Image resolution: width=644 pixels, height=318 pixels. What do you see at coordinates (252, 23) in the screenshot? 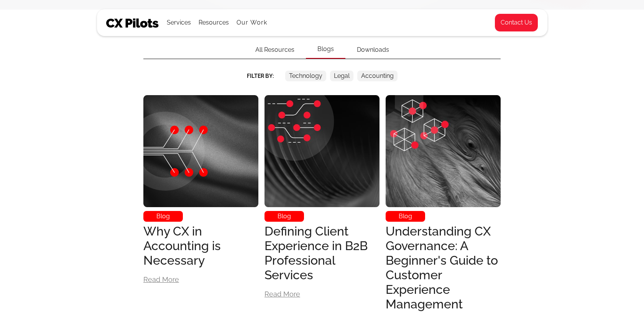
I see `a: Our Work` at bounding box center [252, 23].